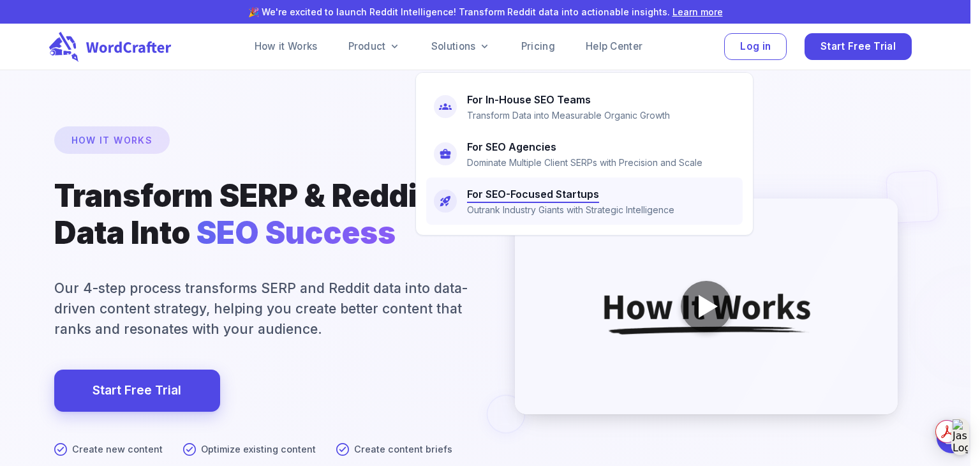 The image size is (980, 466). What do you see at coordinates (537, 47) in the screenshot?
I see `a: Pricing` at bounding box center [537, 47].